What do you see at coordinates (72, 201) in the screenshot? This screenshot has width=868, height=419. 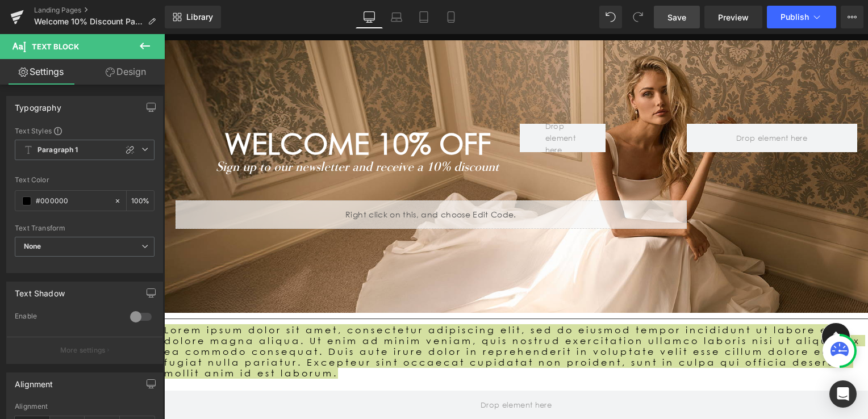 I see `input: Color` at bounding box center [72, 201].